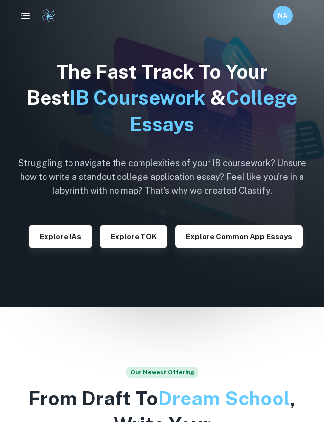  Describe the element at coordinates (162, 177) in the screenshot. I see `h6: Struggling to navigate the complexities of your IB coursework? Unsure how to write a standout col...` at that location.